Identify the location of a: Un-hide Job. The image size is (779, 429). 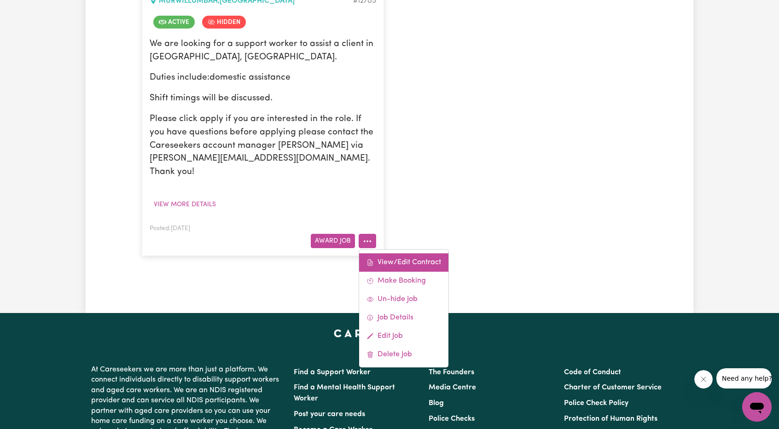
(404, 299).